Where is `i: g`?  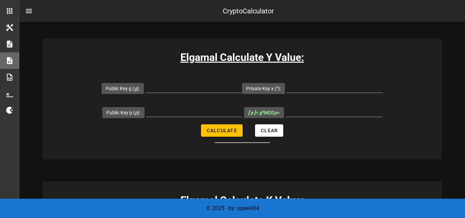
i: g is located at coordinates (136, 89).